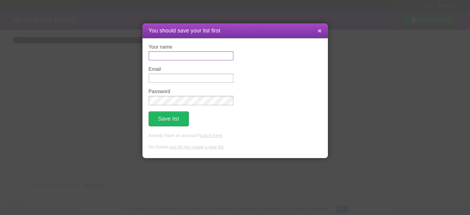 This screenshot has width=470, height=215. What do you see at coordinates (169, 119) in the screenshot?
I see `button: Save list` at bounding box center [169, 119].